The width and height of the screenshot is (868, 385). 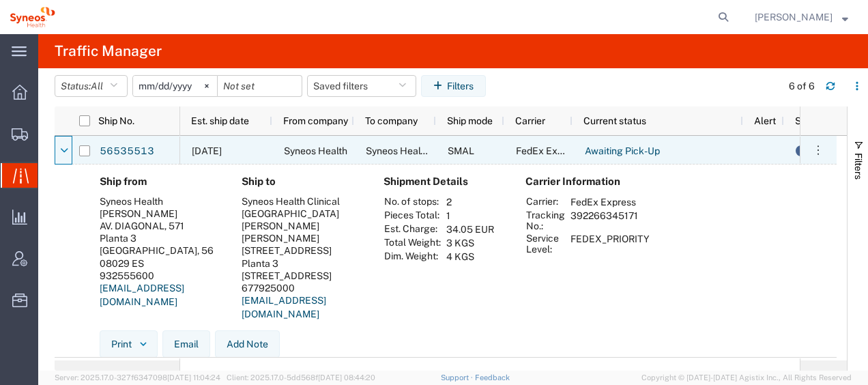 What do you see at coordinates (187, 344) in the screenshot?
I see `button: Email` at bounding box center [187, 344].